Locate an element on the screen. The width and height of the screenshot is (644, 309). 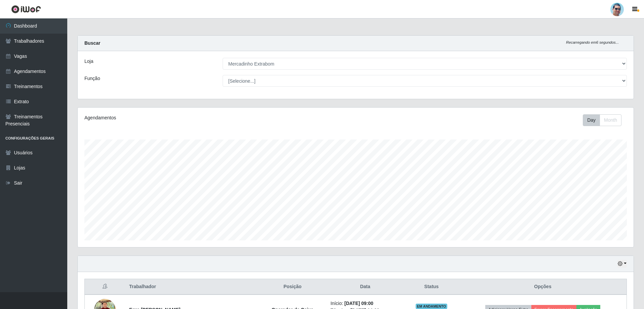
label: Loja is located at coordinates (89, 61).